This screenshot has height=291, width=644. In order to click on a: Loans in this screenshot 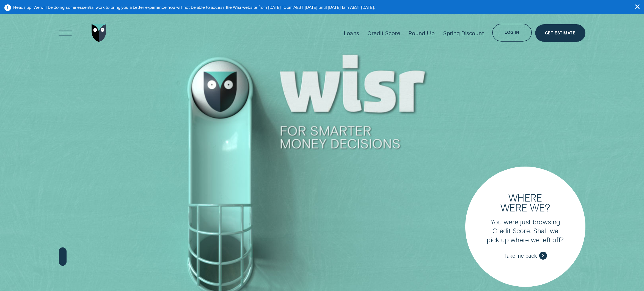, I will do `click(352, 33)`.